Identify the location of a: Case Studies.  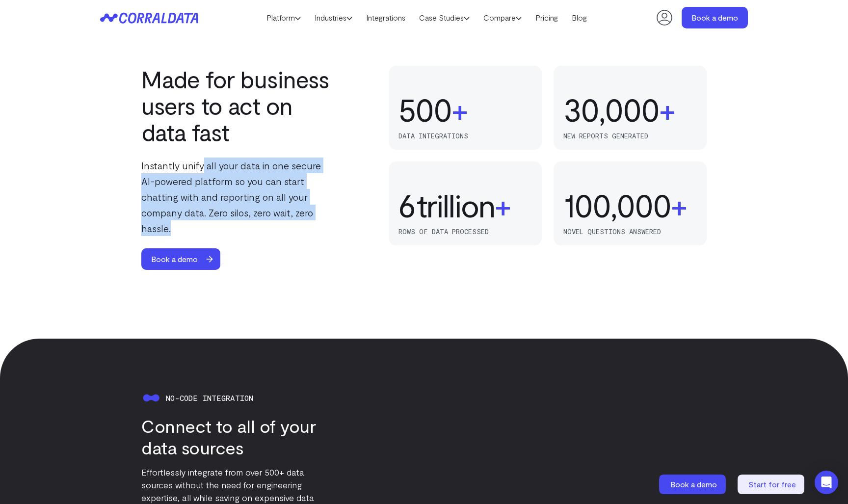
(444, 18).